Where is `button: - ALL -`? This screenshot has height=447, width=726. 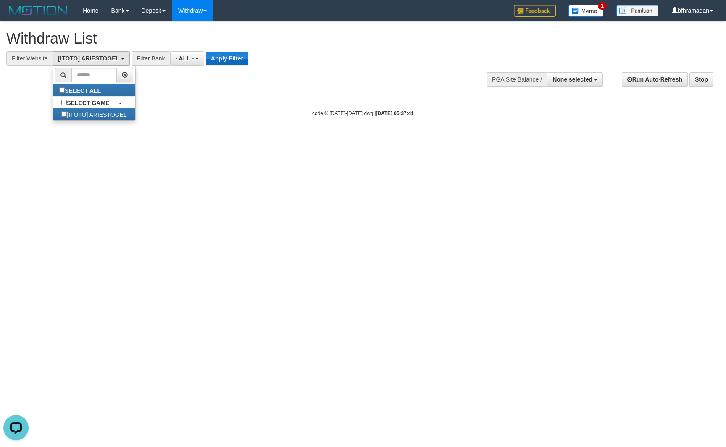 button: - ALL - is located at coordinates (187, 58).